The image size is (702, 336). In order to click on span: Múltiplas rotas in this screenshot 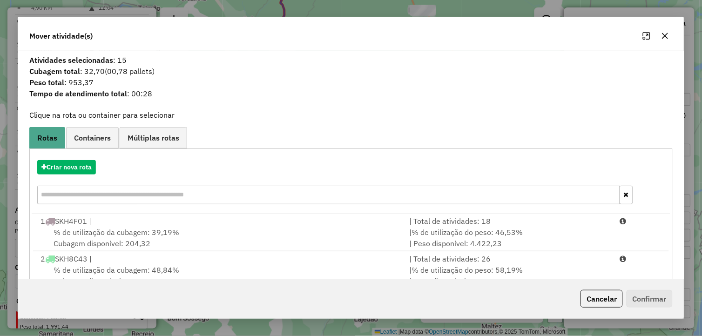, I will do `click(153, 138)`.